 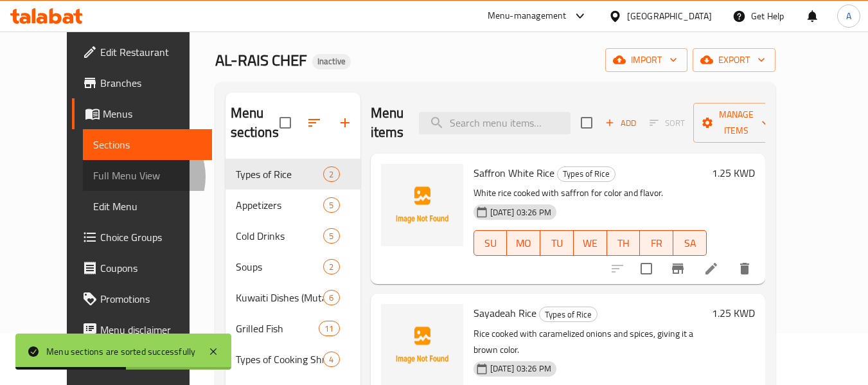 I want to click on span: WE, so click(x=590, y=243).